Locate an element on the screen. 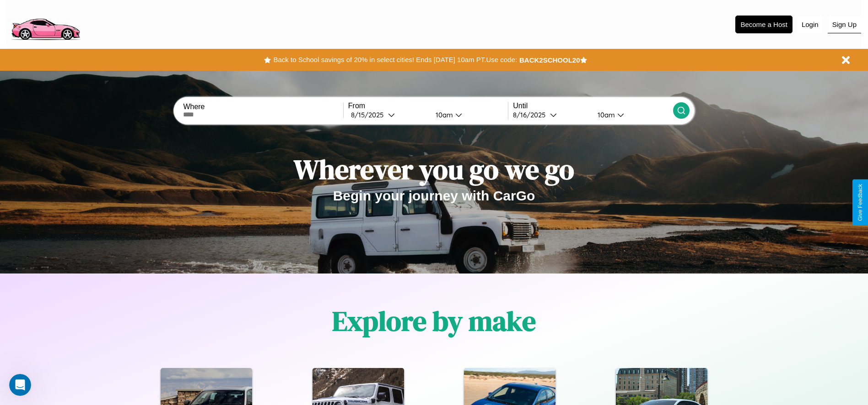 The height and width of the screenshot is (405, 868). div: Give Feedback is located at coordinates (860, 202).